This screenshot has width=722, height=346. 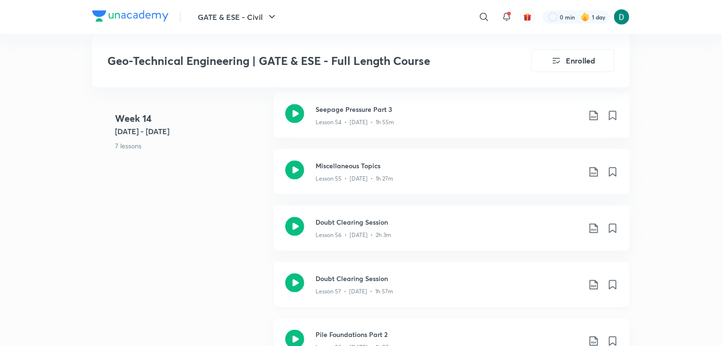 What do you see at coordinates (622, 17) in the screenshot?
I see `img: Diksha Mishra` at bounding box center [622, 17].